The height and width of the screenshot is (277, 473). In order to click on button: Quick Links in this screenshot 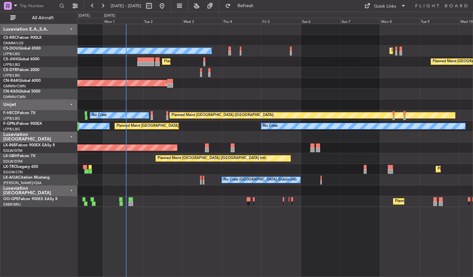, I will do `click(386, 6)`.